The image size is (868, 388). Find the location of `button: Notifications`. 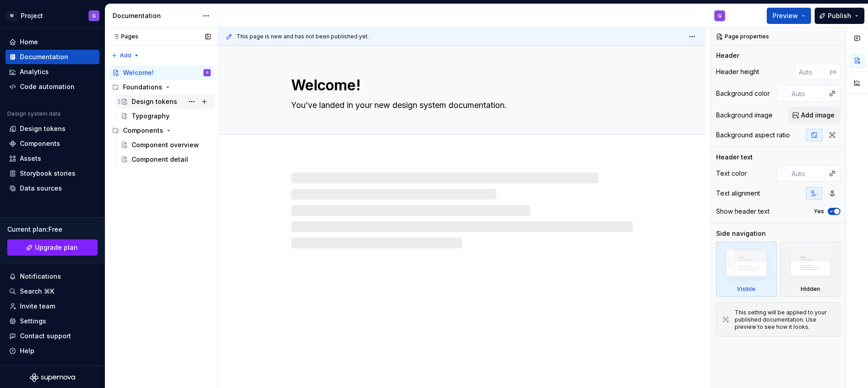

button: Notifications is located at coordinates (53, 276).